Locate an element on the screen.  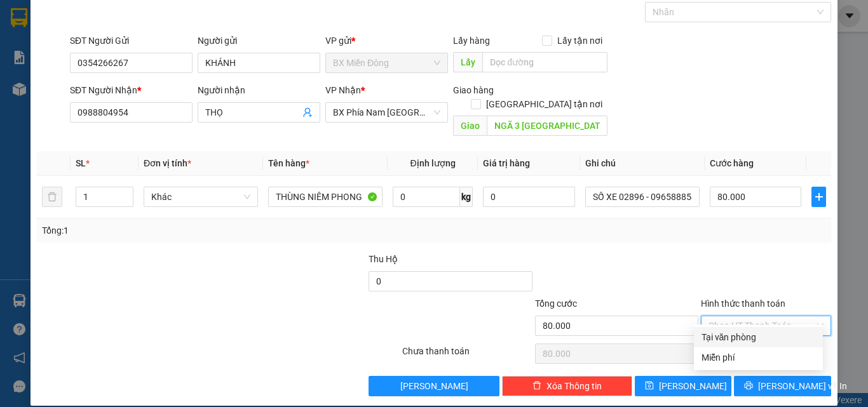
span: user-add is located at coordinates (308, 113).